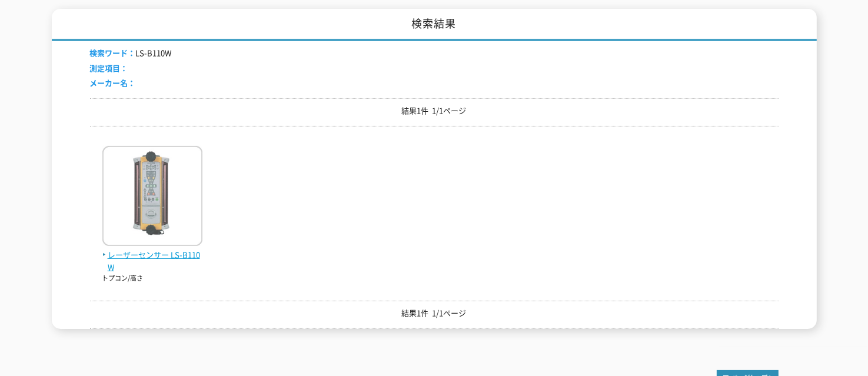 The width and height of the screenshot is (868, 376). Describe the element at coordinates (152, 278) in the screenshot. I see `p: トプコン/高さ` at that location.